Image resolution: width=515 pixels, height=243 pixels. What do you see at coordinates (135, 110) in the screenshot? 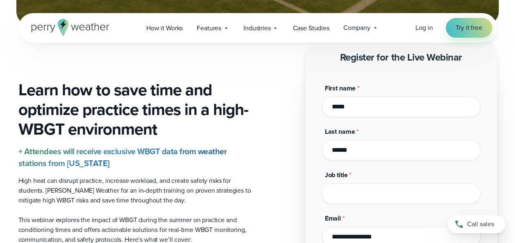
I see `h3: Learn how to save time and optimize practice times in a high-WBGT environment` at bounding box center [135, 110].